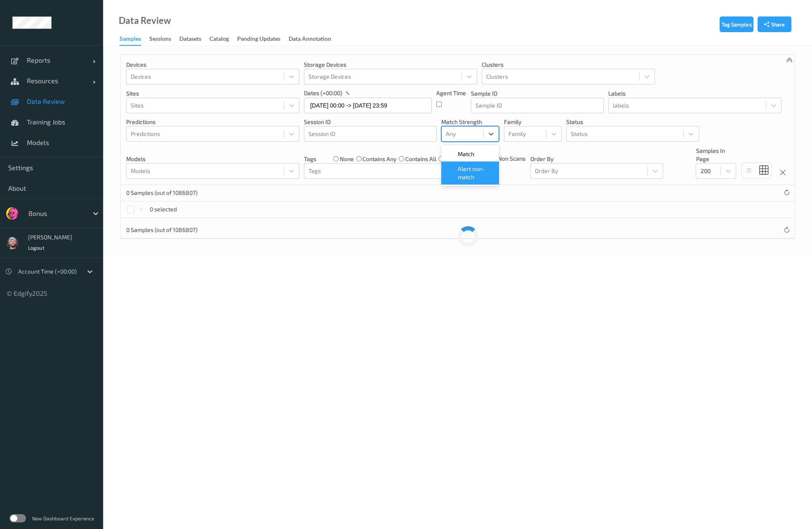 The image size is (812, 529). Describe the element at coordinates (379, 159) in the screenshot. I see `label: contains any` at that location.